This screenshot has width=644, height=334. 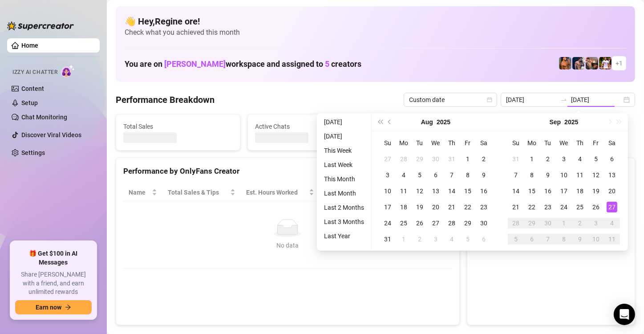 I want to click on div: Sales by OnlyFans Creator, so click(x=551, y=171).